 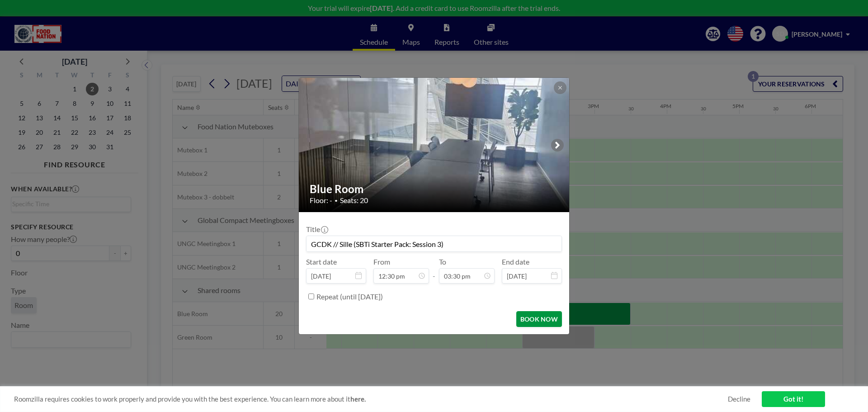 What do you see at coordinates (321, 200) in the screenshot?
I see `span: Floor: -` at bounding box center [321, 200].